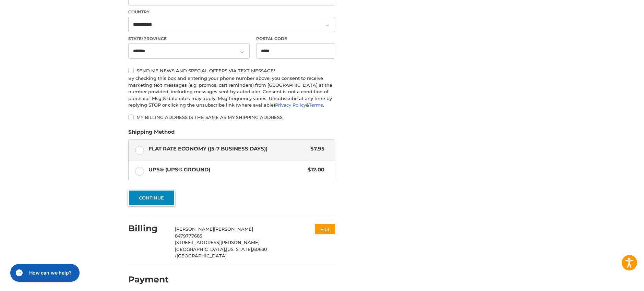  What do you see at coordinates (232, 71) in the screenshot?
I see `label: Send me news and special offers via text message*` at bounding box center [232, 71].